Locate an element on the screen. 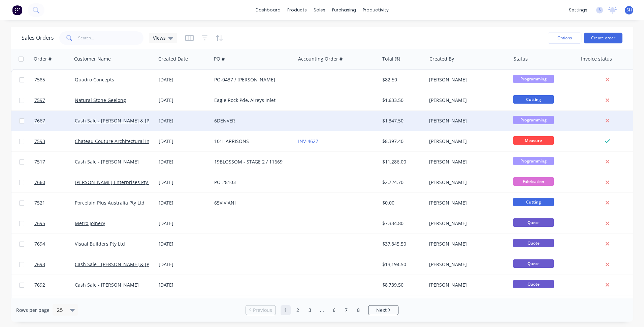 Image resolution: width=644 pixels, height=327 pixels. span: 7695 is located at coordinates (40, 223).